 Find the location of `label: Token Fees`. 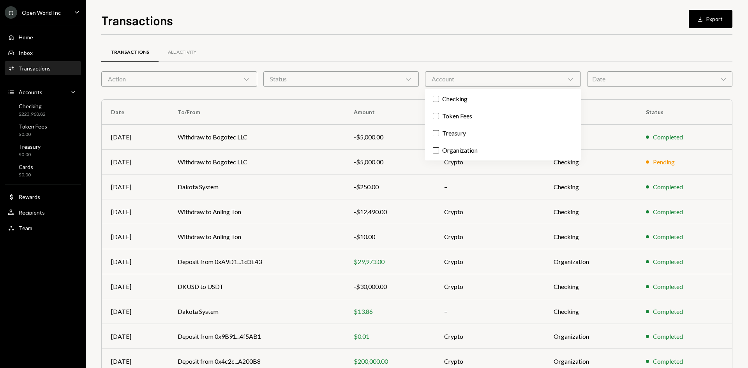

label: Token Fees is located at coordinates (503, 116).